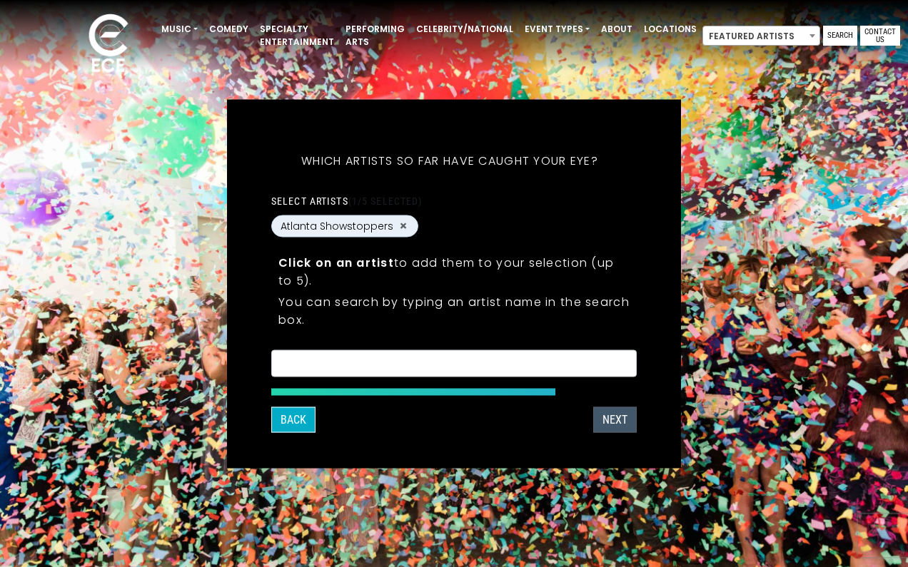 This screenshot has height=567, width=908. What do you see at coordinates (450, 161) in the screenshot?
I see `h5: Which artists so far have caught your eye?` at bounding box center [450, 161].